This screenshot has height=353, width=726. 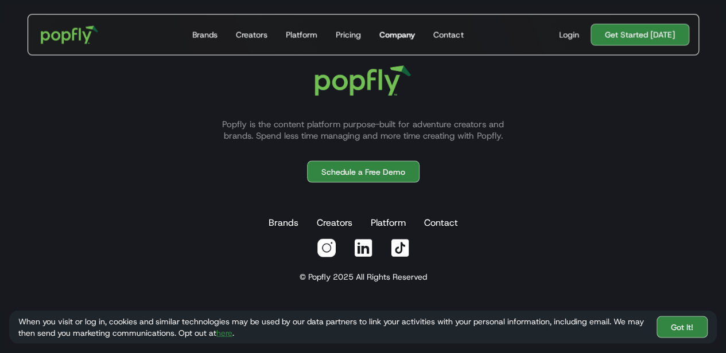 I want to click on div: Login, so click(x=569, y=34).